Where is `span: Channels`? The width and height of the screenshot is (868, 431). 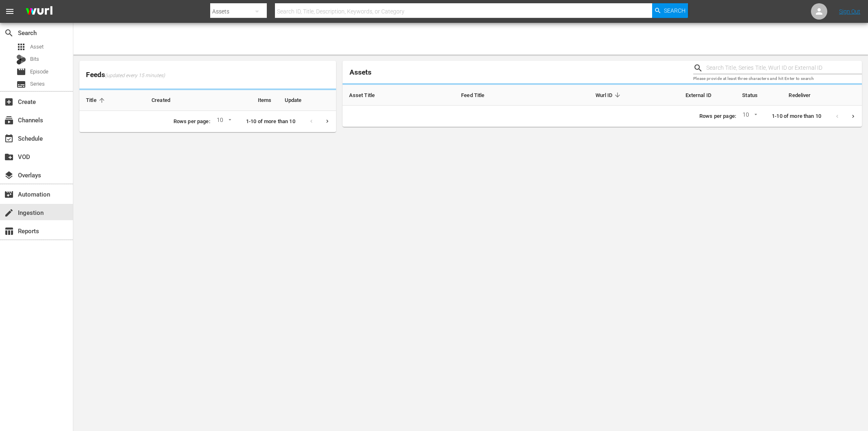
span: Channels is located at coordinates (9, 120).